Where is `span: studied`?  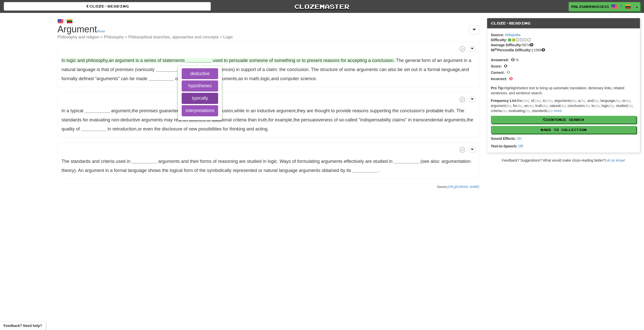
span: studied is located at coordinates (254, 162).